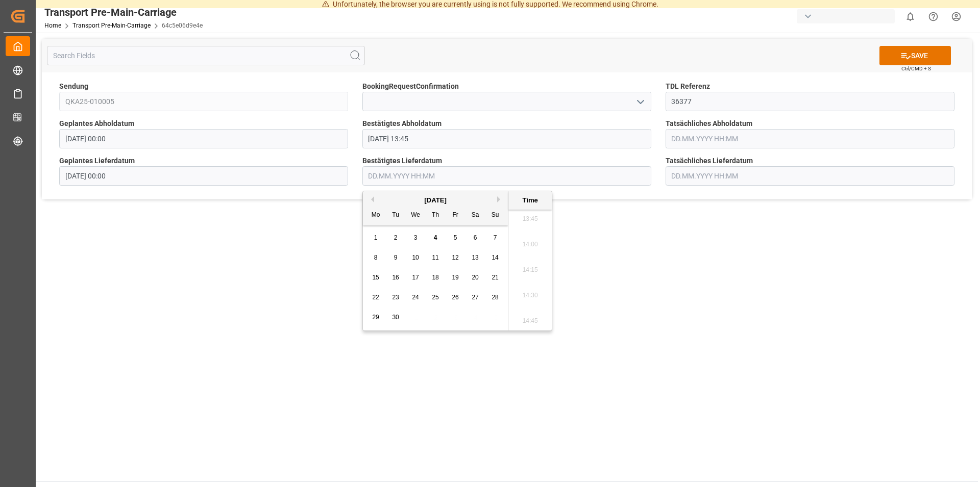 Image resolution: width=980 pixels, height=487 pixels. What do you see at coordinates (435, 258) in the screenshot?
I see `div: Choose Thursday, September 11th, 2025` at bounding box center [435, 258].